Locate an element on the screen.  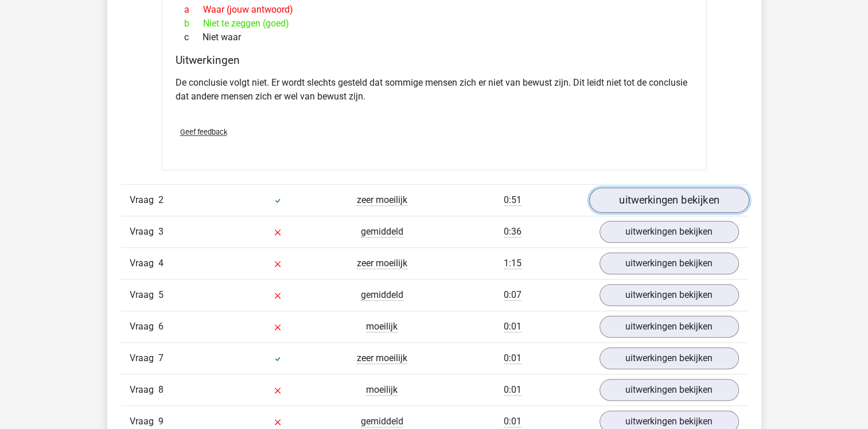
div: Niet te zeggen (goed) is located at coordinates (434, 24).